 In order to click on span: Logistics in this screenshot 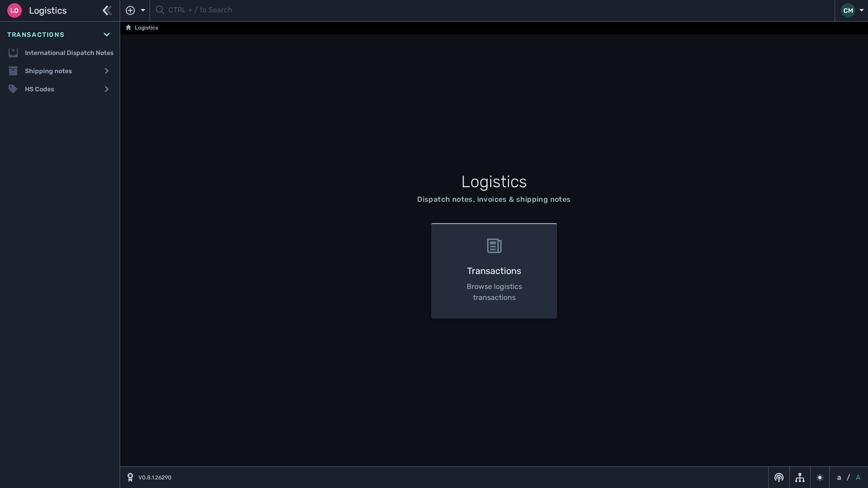, I will do `click(48, 11)`.